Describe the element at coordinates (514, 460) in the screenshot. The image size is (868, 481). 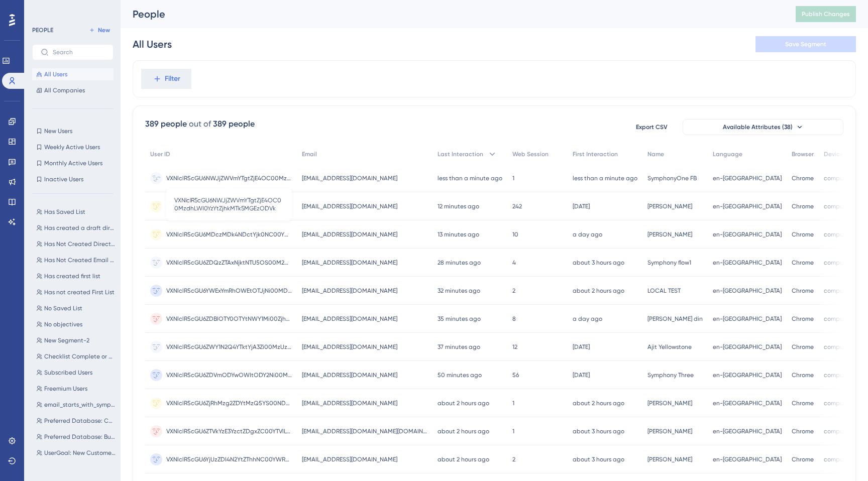
I see `span: 2` at that location.